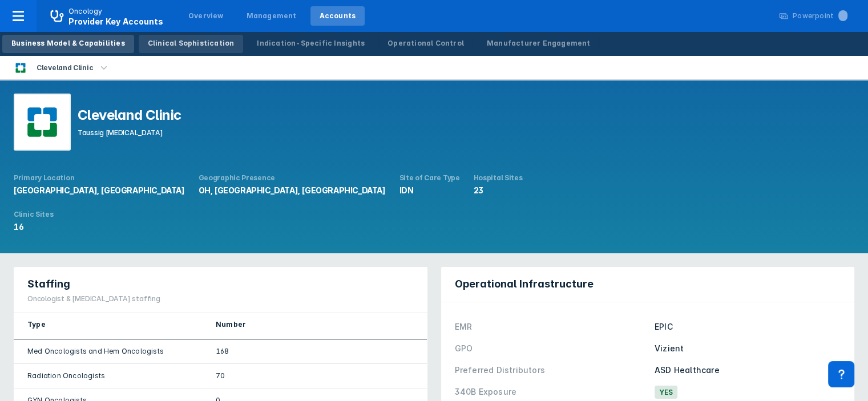 The height and width of the screenshot is (401, 868). I want to click on div: Site of Care Type, so click(430, 178).